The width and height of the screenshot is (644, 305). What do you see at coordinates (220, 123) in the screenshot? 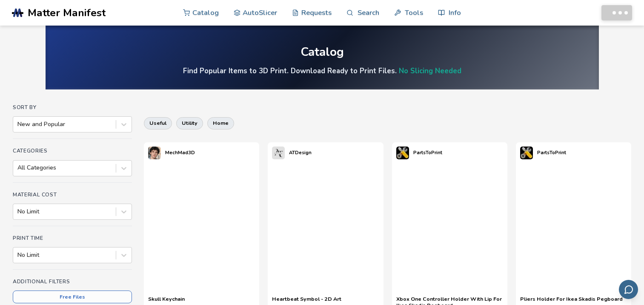
I see `button: home` at bounding box center [220, 123].